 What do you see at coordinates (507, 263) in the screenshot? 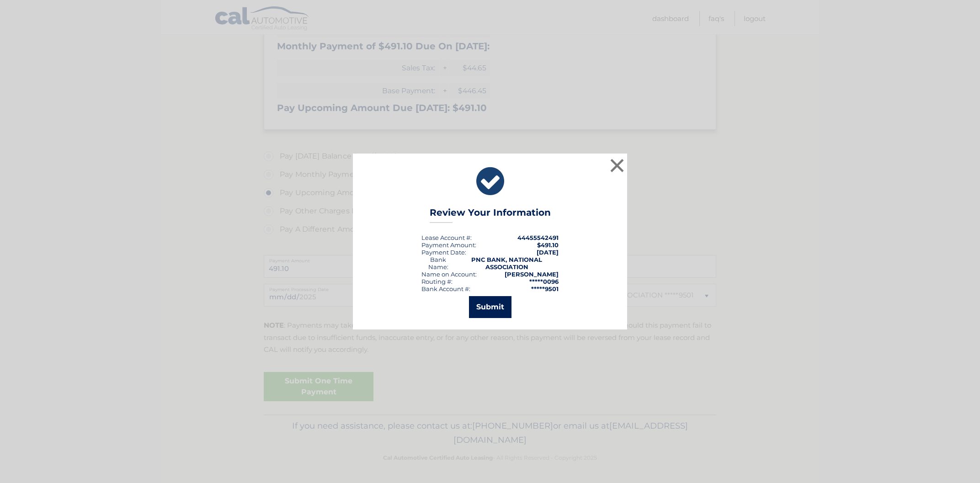
I see `strong: PNC BANK, NATIONAL ASSOCIATION` at bounding box center [507, 263].